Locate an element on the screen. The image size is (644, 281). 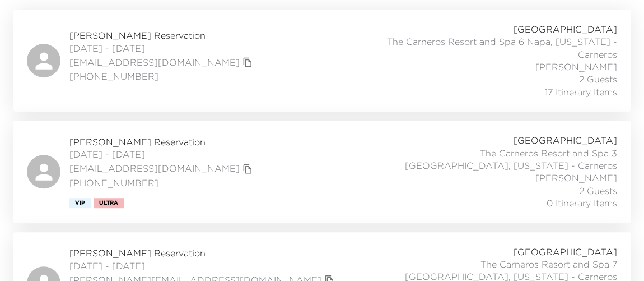
span: Ultra is located at coordinates (109, 203).